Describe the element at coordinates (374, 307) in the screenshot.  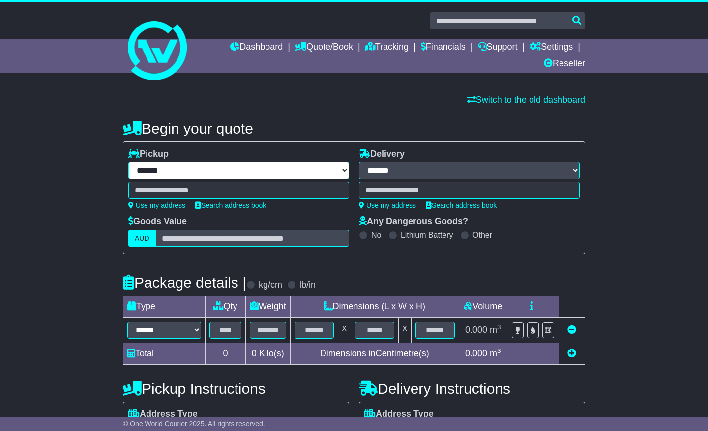
I see `td: Dimensions (L x W x H)` at that location.